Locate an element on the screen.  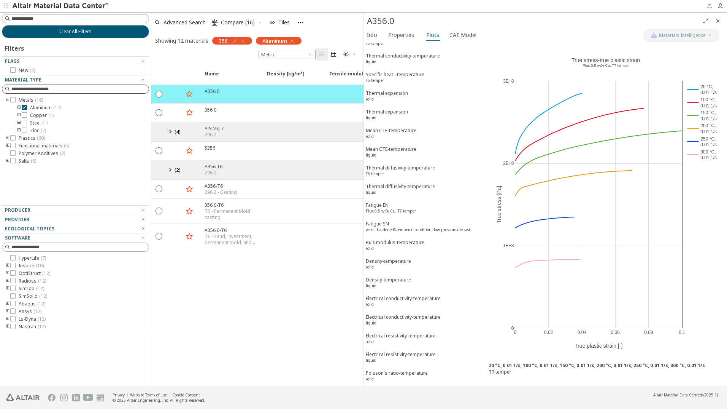
button: Ecological Topics is located at coordinates (75, 229).